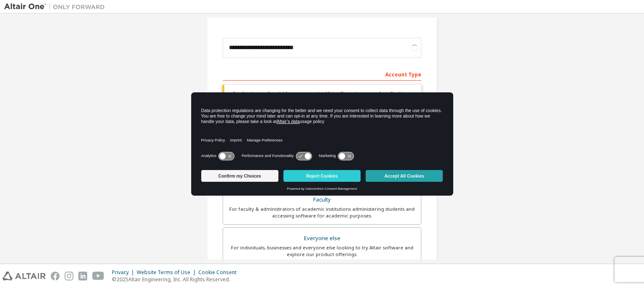 The height and width of the screenshot is (288, 644). Describe the element at coordinates (124, 272) in the screenshot. I see `div: Privacy` at that location.